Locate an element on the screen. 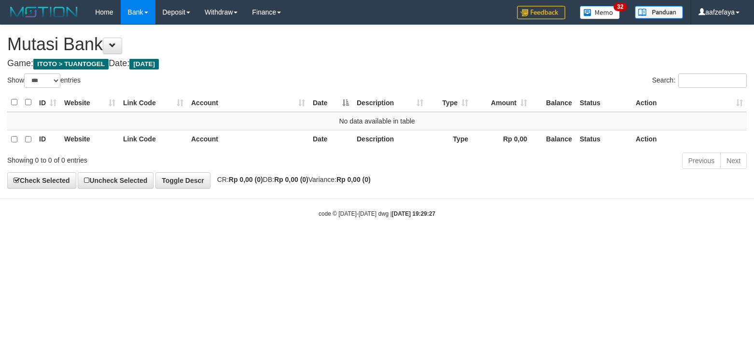  th: Action: activate to sort column ascending is located at coordinates (689, 102).